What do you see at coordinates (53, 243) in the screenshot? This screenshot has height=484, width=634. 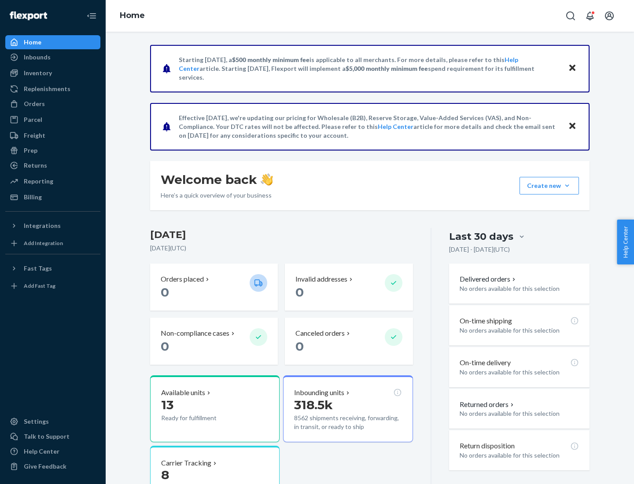 I see `a: Add Integration` at bounding box center [53, 243].